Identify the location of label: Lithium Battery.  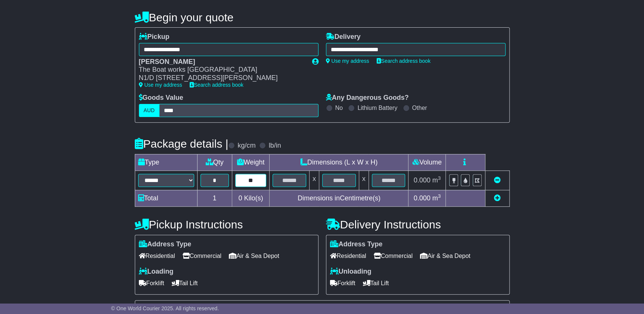
(377, 108).